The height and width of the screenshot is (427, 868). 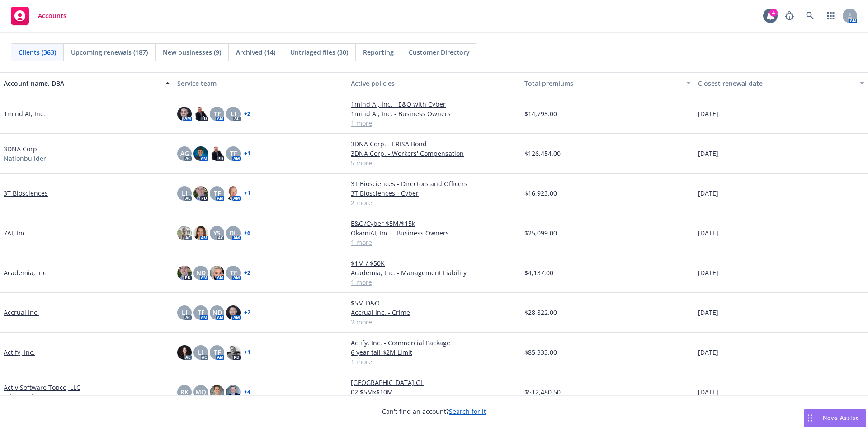 I want to click on div: Total premiums, so click(x=602, y=83).